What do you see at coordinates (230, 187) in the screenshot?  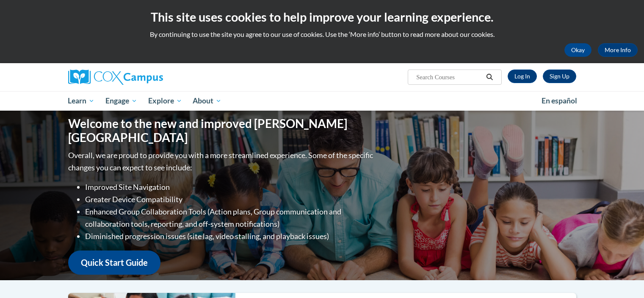 I see `li: Improved Site Navigation` at bounding box center [230, 187].